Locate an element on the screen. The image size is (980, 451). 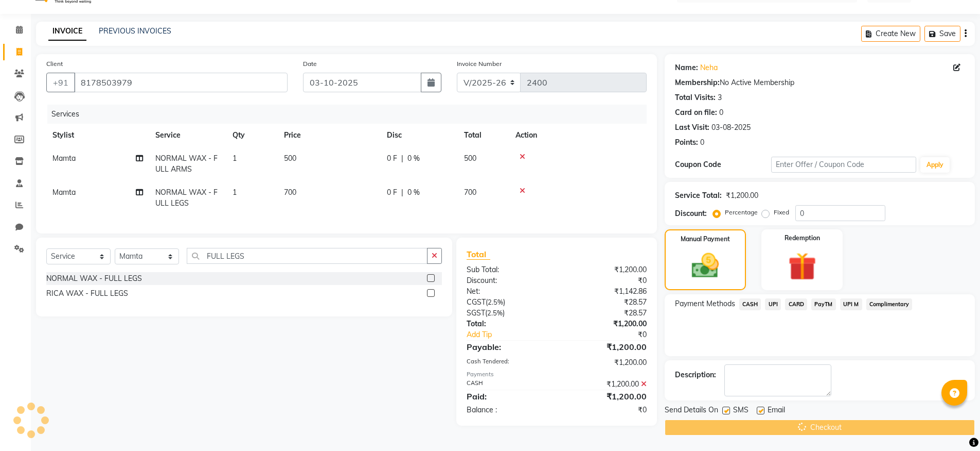
div: Cash Tendered: is located at coordinates (508, 362).